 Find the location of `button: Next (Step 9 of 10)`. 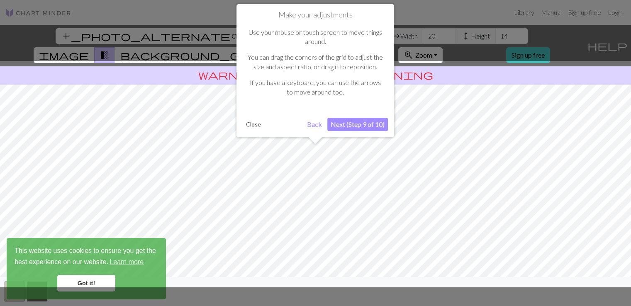

button: Next (Step 9 of 10) is located at coordinates (357, 124).